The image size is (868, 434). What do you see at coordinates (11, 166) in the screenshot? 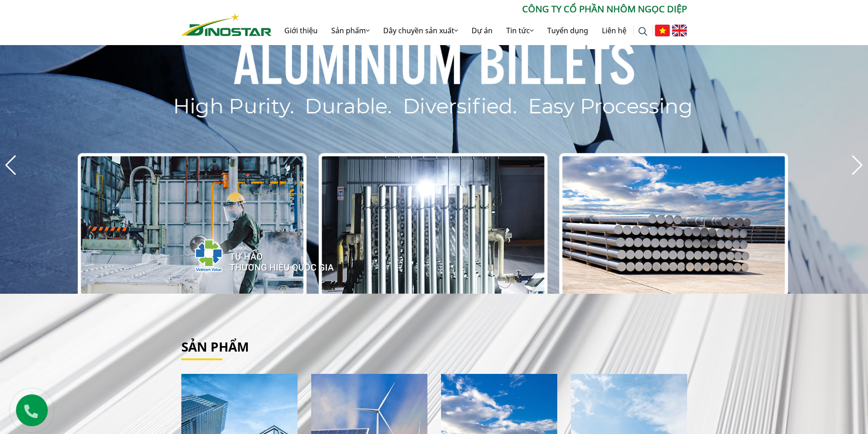
I see `div: Previous slide` at bounding box center [11, 166].